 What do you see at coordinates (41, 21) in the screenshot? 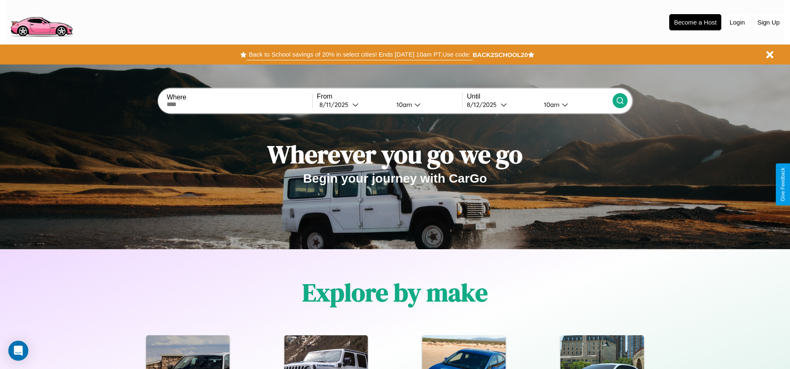
I see `img: logo` at bounding box center [41, 21].